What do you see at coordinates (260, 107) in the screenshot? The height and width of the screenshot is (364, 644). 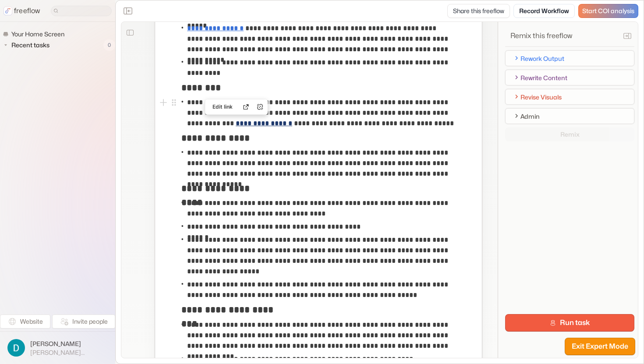 I see `button: Remove link` at bounding box center [260, 107].